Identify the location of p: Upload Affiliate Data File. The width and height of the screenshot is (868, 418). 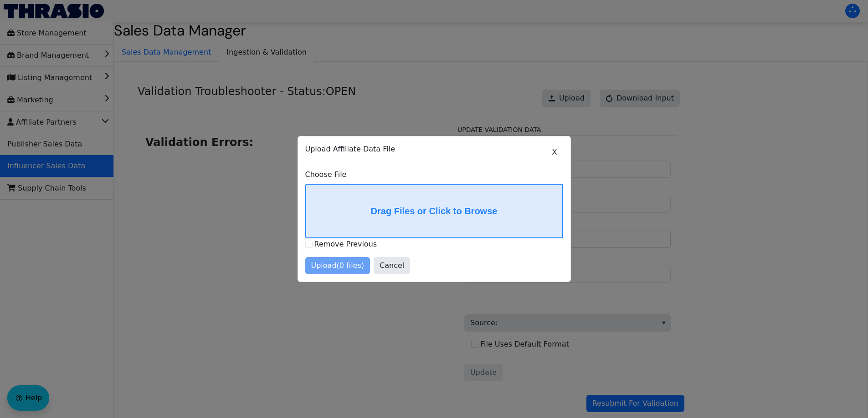
(434, 149).